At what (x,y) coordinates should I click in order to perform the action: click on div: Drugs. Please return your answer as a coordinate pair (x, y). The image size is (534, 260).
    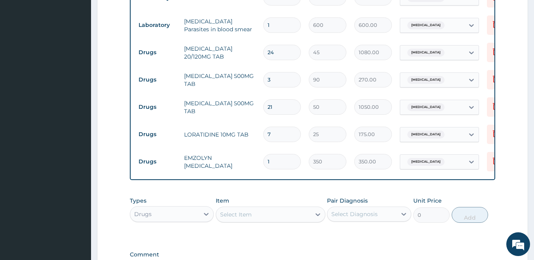
    Looking at the image, I should click on (143, 214).